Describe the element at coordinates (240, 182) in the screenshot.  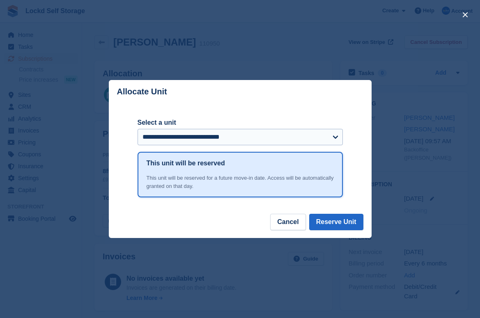
I see `div: This unit will be reserved for a future move-in date. Access will be automatically granted on tha...` at that location.